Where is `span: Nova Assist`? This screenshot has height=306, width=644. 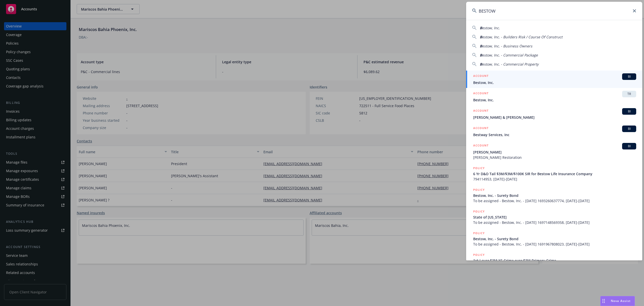 span: Nova Assist is located at coordinates (621, 301).